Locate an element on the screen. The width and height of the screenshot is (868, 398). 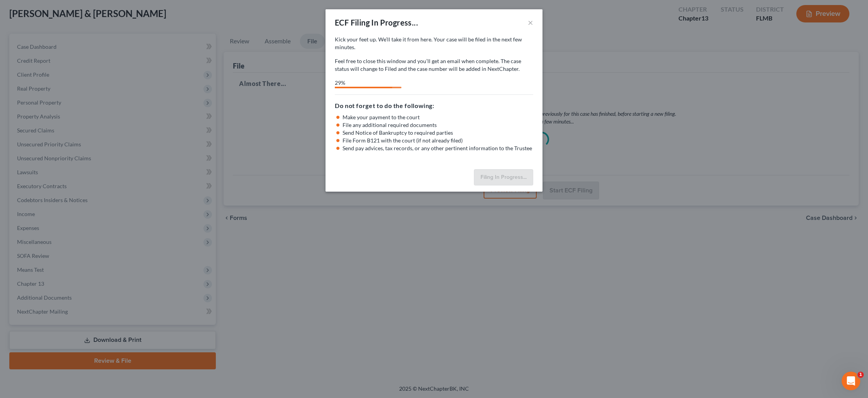
div: ECF Filing In Progress... is located at coordinates (376, 22).